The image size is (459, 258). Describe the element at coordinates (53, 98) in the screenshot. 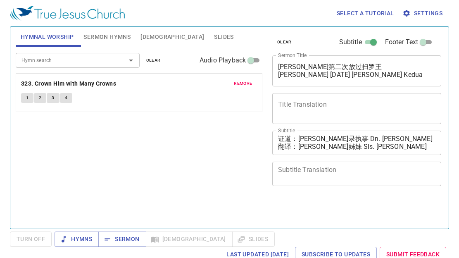

I see `span: 3` at that location.